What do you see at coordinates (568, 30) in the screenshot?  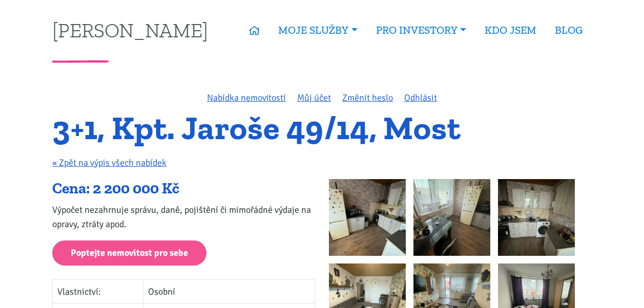 I see `a: BLOG` at bounding box center [568, 30].